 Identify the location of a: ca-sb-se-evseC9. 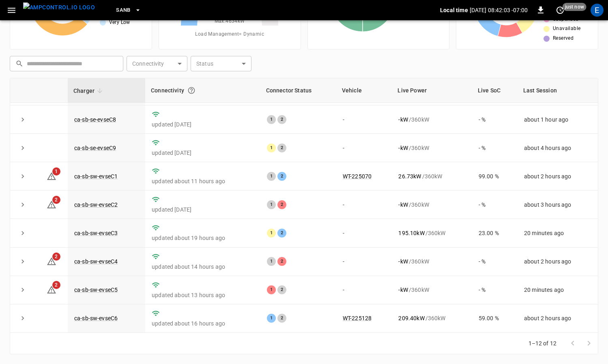
(95, 148).